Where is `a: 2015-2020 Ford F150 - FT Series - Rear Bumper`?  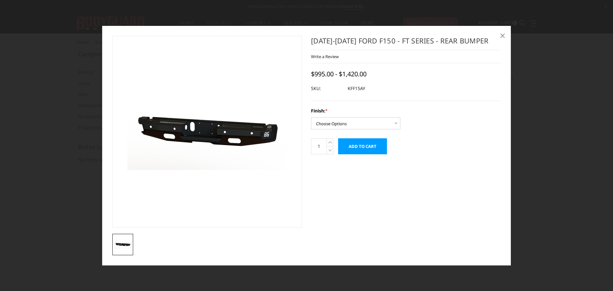 a: 2015-2020 Ford F150 - FT Series - Rear Bumper is located at coordinates (207, 131).